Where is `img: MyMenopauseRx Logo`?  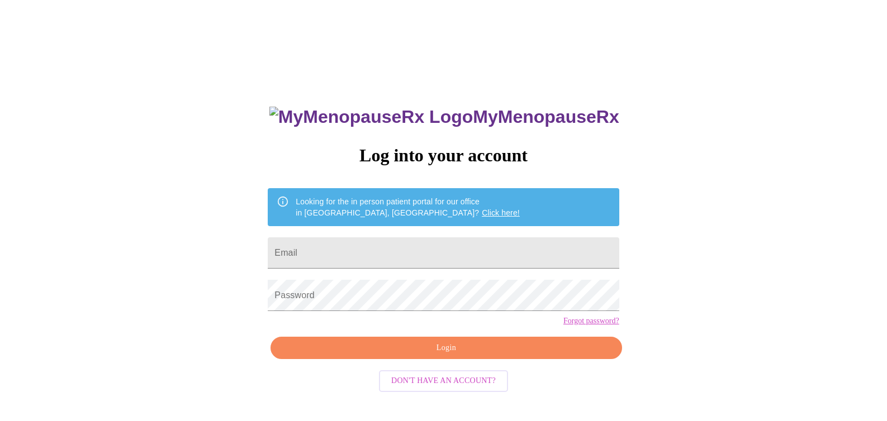
img: MyMenopauseRx Logo is located at coordinates (371, 117).